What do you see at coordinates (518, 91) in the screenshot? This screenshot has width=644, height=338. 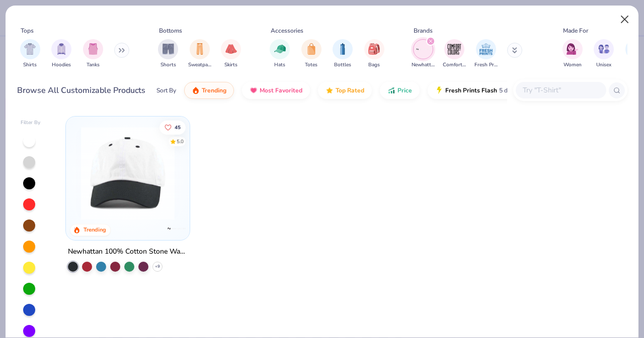 I see `span: 5 day delivery` at bounding box center [518, 91].